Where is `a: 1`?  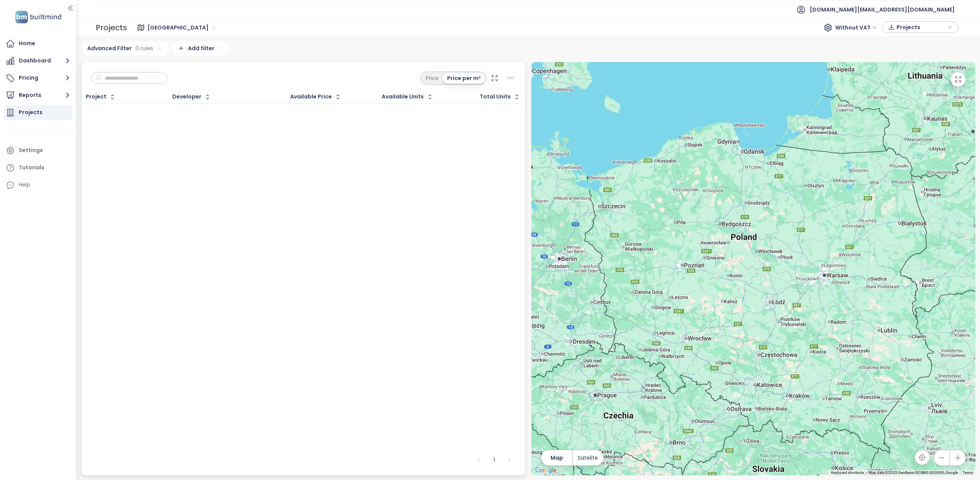 a: 1 is located at coordinates (494, 459).